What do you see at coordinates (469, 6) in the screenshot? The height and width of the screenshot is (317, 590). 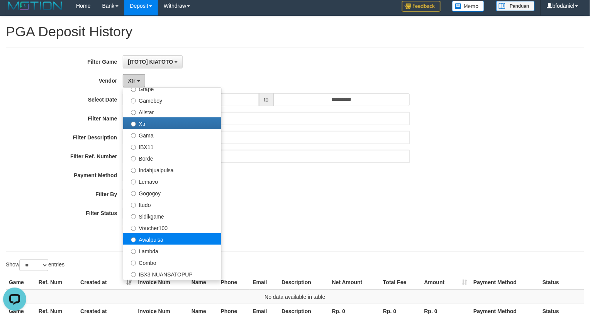 I see `img: Button%20Memo.svg` at bounding box center [469, 6].